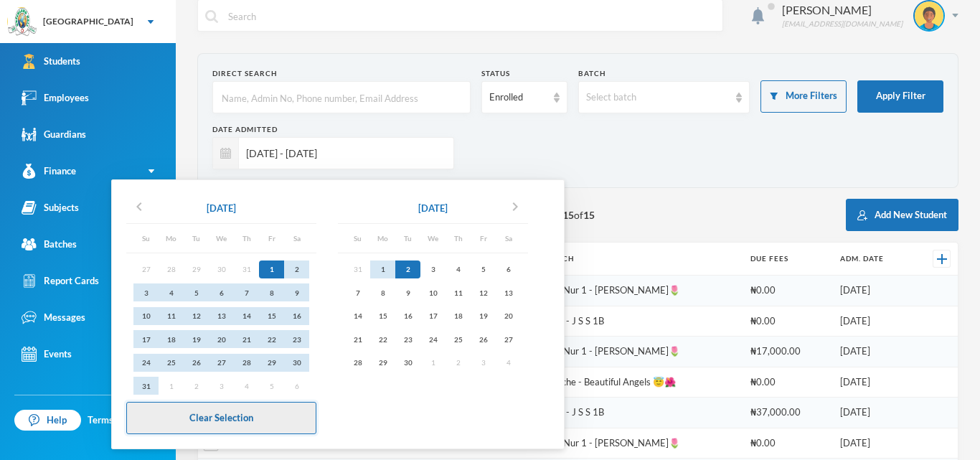 The image size is (980, 460). Describe the element at coordinates (788, 352) in the screenshot. I see `td: ₦17,000.00` at that location.